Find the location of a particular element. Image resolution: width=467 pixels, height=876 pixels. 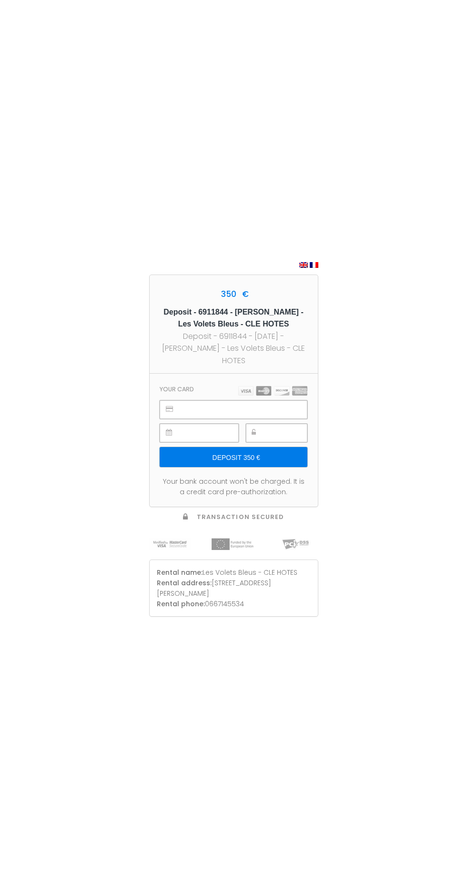

img: carts.png is located at coordinates (273, 391).